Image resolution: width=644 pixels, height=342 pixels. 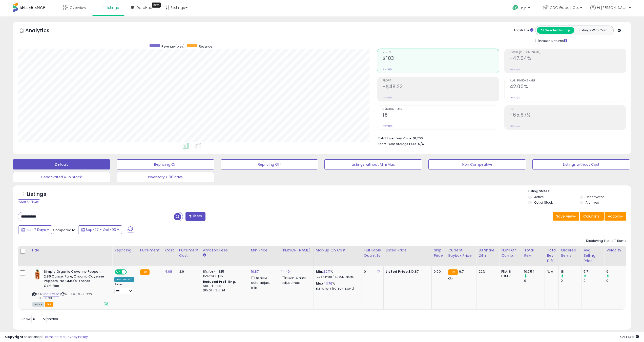 I want to click on span: Show: entries, so click(x=40, y=319).